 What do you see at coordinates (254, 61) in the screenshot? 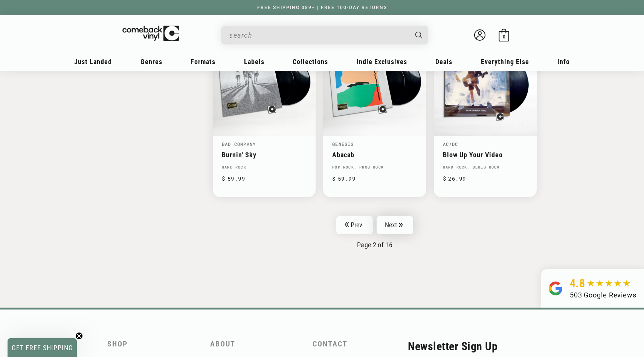
I see `span: Labels` at bounding box center [254, 61].